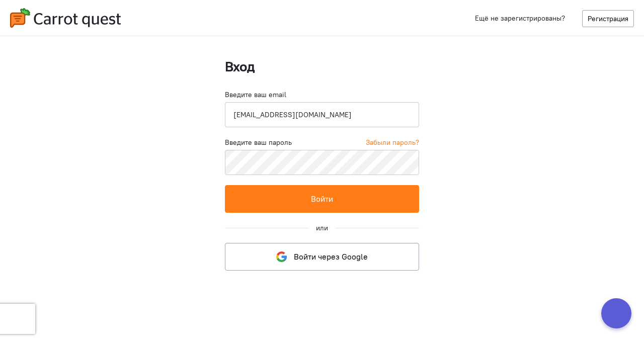 This screenshot has width=644, height=341. I want to click on span: Ещё не зарегистрированы?, so click(520, 18).